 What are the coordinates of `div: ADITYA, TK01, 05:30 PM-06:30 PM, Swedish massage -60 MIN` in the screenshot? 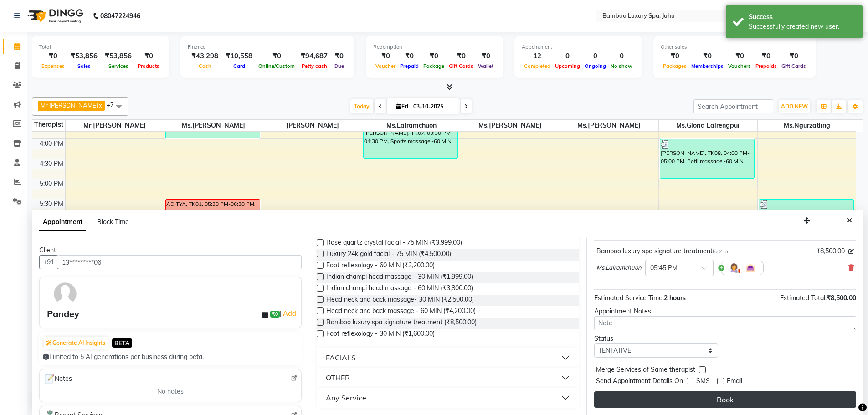 It's located at (213, 219).